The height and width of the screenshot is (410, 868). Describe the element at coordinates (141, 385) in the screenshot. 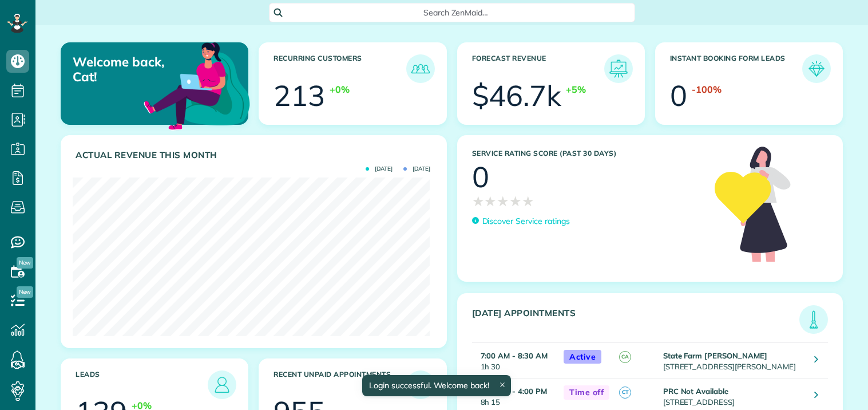

I see `h3: Leads` at that location.